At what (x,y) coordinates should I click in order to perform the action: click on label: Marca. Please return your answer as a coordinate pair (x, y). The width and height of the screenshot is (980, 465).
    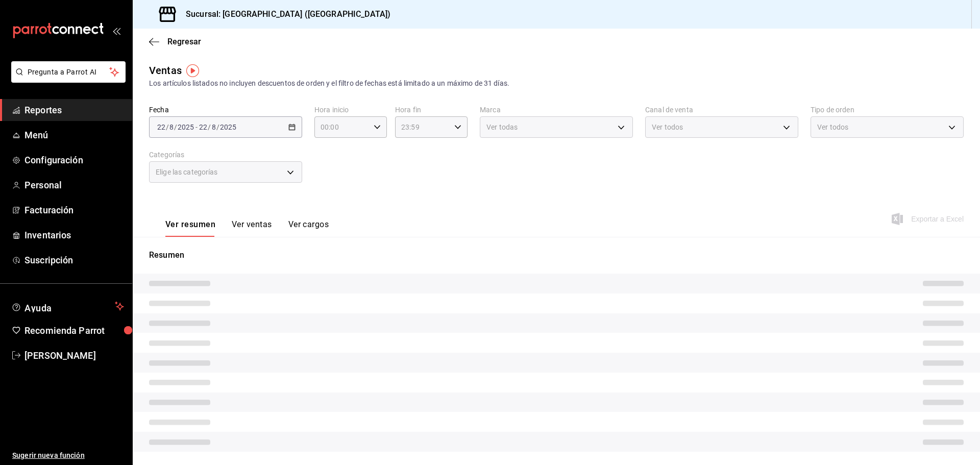
    Looking at the image, I should click on (556, 110).